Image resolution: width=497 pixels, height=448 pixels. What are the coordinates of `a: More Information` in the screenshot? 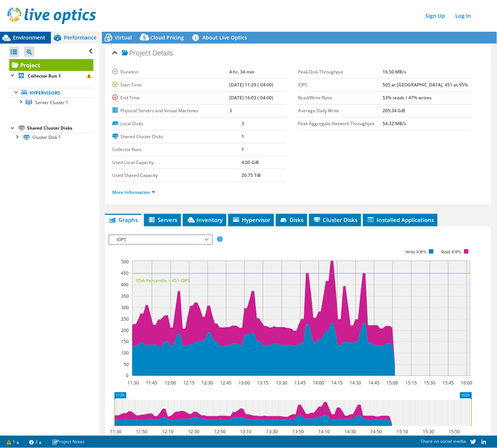 It's located at (134, 192).